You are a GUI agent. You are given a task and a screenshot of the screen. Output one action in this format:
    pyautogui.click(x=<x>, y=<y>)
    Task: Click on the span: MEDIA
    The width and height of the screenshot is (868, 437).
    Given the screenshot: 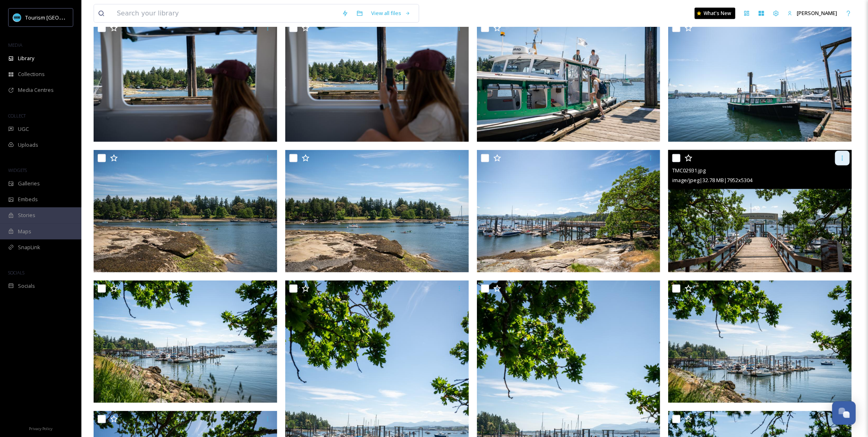 What is the action you would take?
    pyautogui.click(x=15, y=45)
    